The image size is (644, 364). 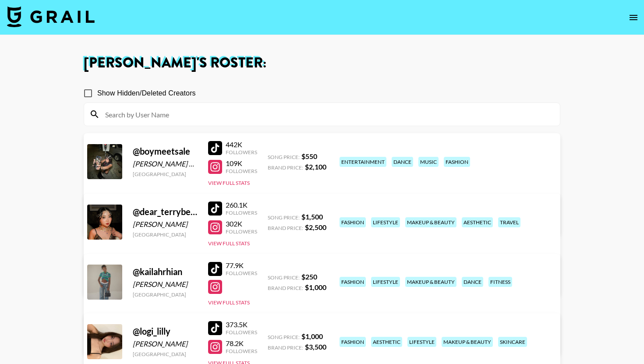 I want to click on button: open drawer, so click(x=633, y=17).